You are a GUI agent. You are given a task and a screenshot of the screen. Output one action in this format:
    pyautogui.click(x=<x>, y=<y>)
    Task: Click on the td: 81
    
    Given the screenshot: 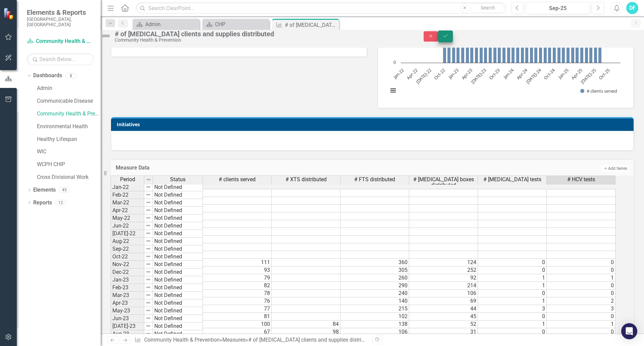 What is the action you would take?
    pyautogui.click(x=237, y=317)
    